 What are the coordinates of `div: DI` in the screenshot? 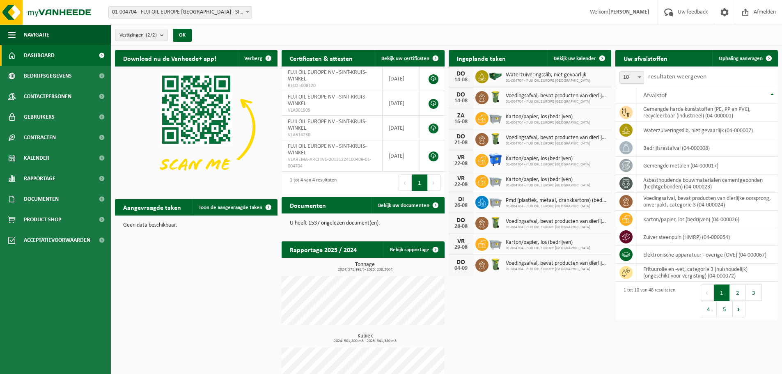 It's located at (461, 200).